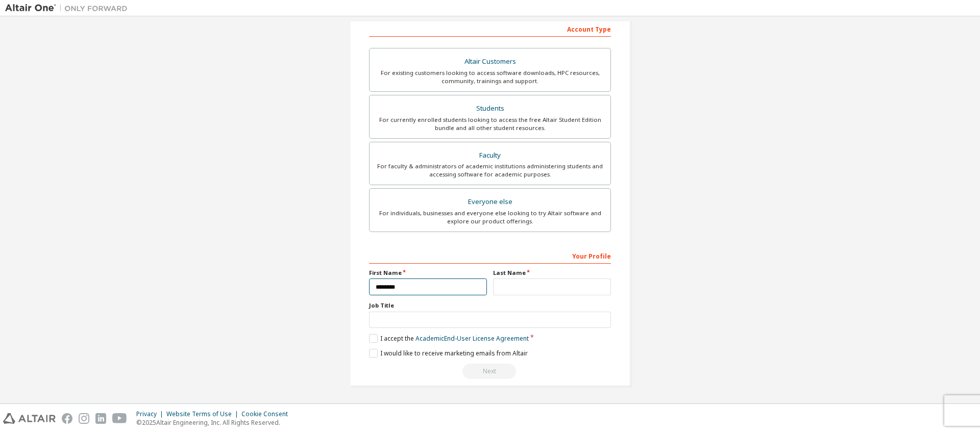  Describe the element at coordinates (151, 415) in the screenshot. I see `div: Privacy` at that location.